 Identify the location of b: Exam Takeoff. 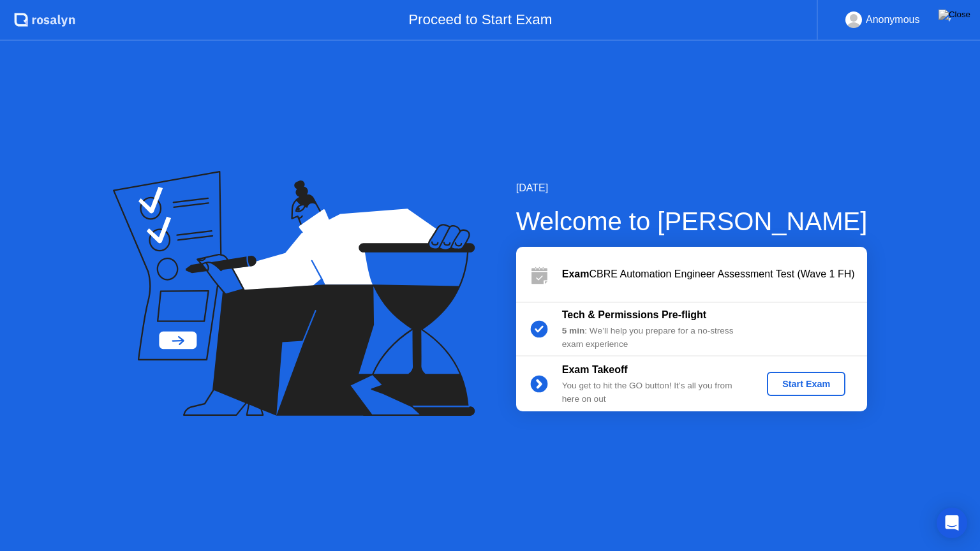
(595, 370).